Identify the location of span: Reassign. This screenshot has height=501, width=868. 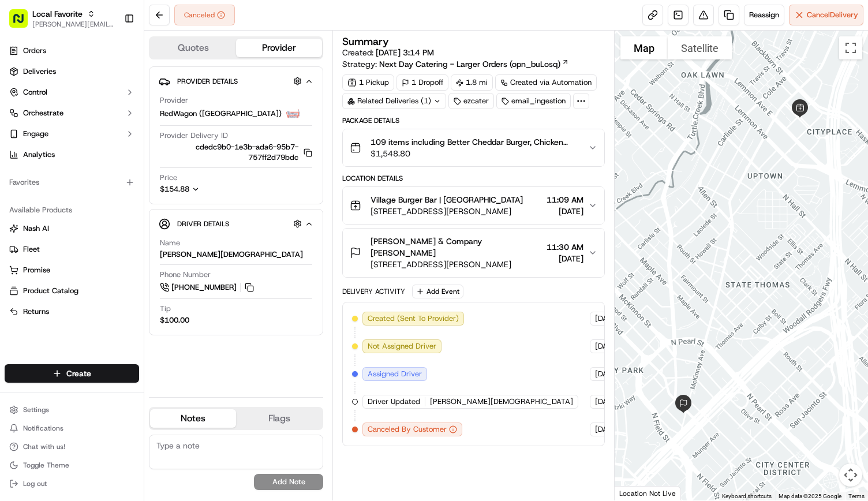
(764, 15).